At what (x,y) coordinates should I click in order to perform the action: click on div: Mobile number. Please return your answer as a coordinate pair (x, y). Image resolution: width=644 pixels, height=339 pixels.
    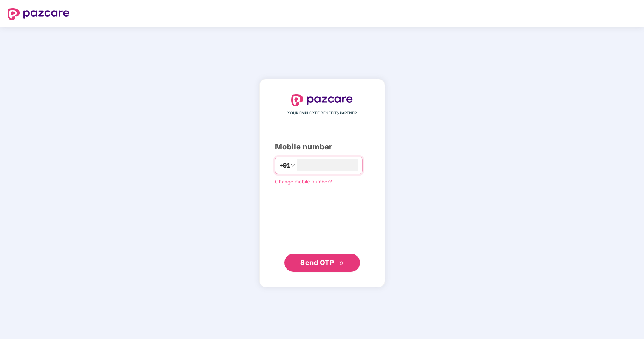
    Looking at the image, I should click on (322, 147).